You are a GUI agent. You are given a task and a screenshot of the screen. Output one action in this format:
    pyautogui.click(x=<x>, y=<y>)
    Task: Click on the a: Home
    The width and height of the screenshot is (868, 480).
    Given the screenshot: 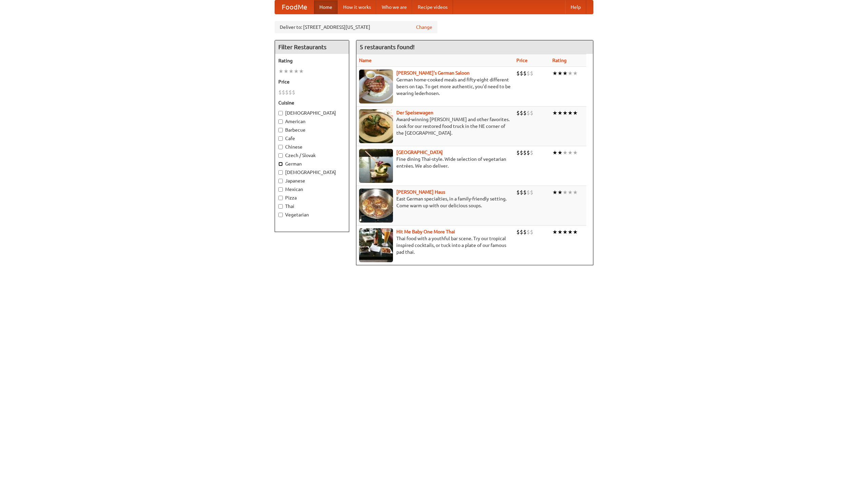 What is the action you would take?
    pyautogui.click(x=326, y=7)
    